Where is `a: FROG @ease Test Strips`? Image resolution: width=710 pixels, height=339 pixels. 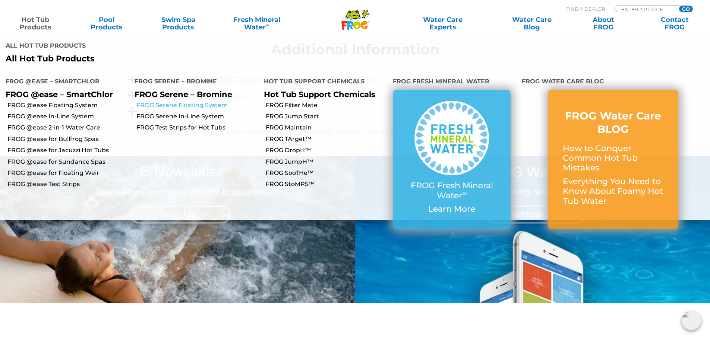 a: FROG @ease Test Strips is located at coordinates (68, 184).